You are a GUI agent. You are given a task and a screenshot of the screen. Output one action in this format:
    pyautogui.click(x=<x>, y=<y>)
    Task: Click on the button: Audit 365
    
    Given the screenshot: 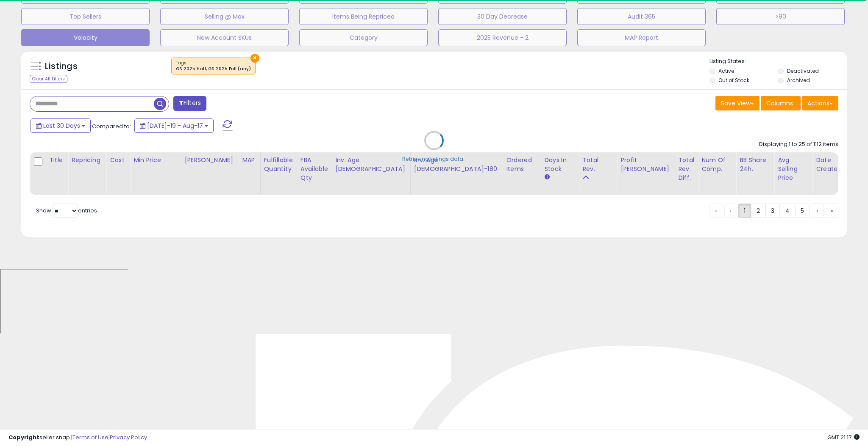 What is the action you would take?
    pyautogui.click(x=641, y=17)
    